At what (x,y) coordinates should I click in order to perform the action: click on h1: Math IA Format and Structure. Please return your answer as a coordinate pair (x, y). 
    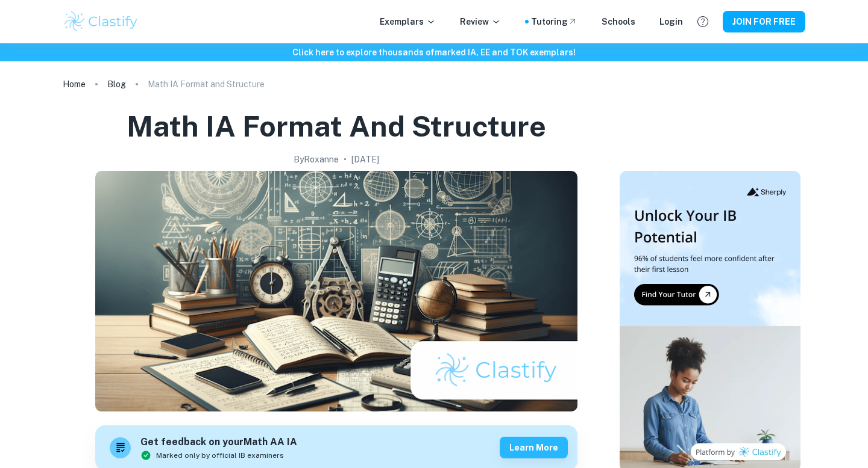
    Looking at the image, I should click on (336, 127).